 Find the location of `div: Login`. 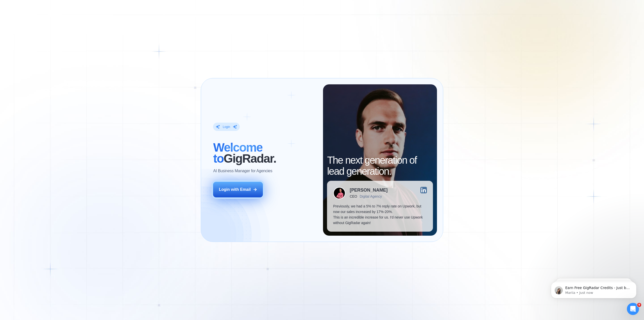

div: Login is located at coordinates (226, 127).